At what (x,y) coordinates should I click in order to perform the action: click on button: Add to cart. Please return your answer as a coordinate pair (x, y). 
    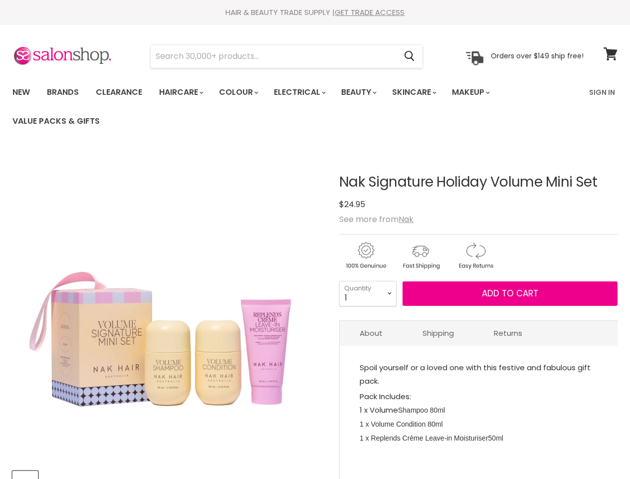
    Looking at the image, I should click on (510, 294).